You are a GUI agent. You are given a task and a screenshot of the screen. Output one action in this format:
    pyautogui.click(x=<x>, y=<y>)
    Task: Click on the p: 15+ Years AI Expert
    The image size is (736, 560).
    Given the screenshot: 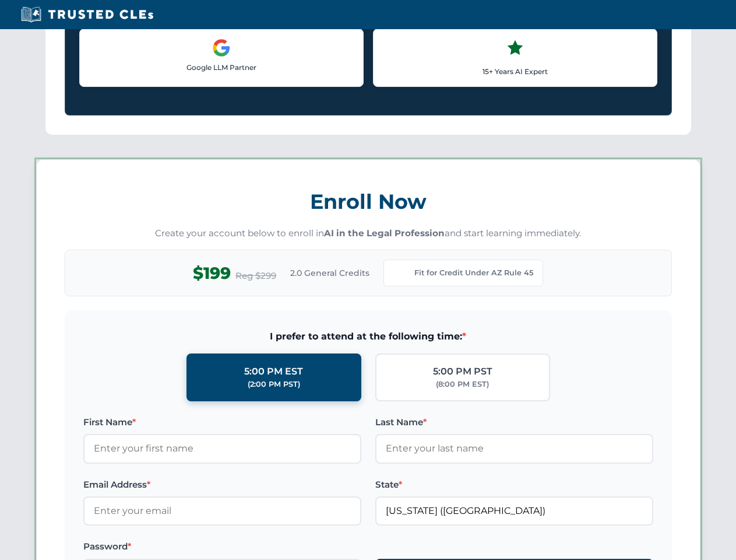 What is the action you would take?
    pyautogui.click(x=515, y=71)
    